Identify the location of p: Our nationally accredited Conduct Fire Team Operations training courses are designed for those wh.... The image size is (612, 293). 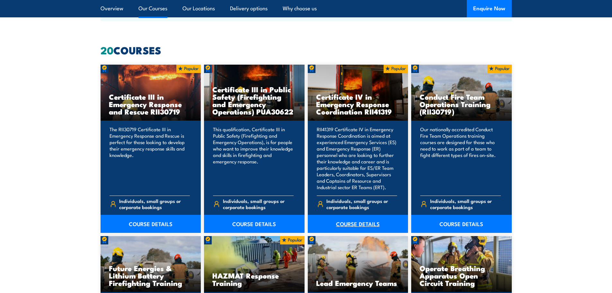
(460, 158).